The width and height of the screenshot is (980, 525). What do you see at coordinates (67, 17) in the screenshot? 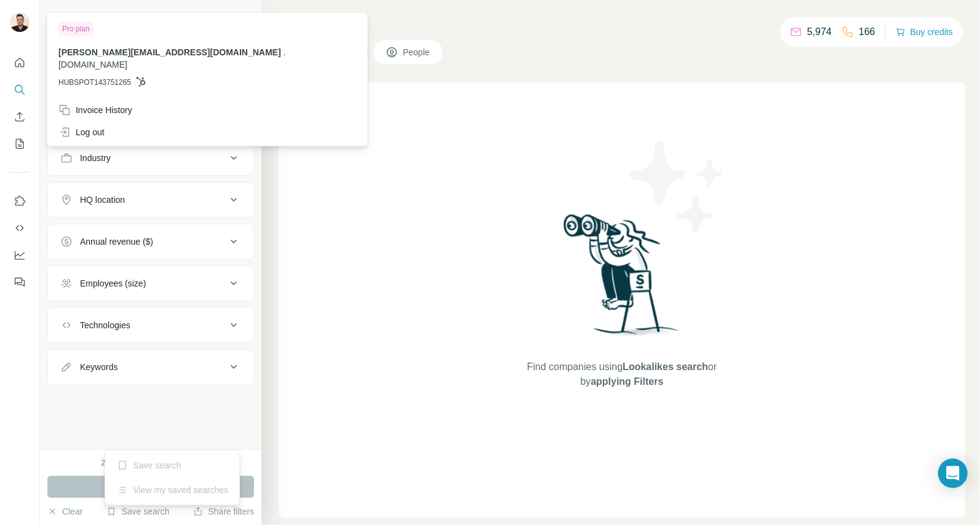
I see `div: New search` at bounding box center [67, 17].